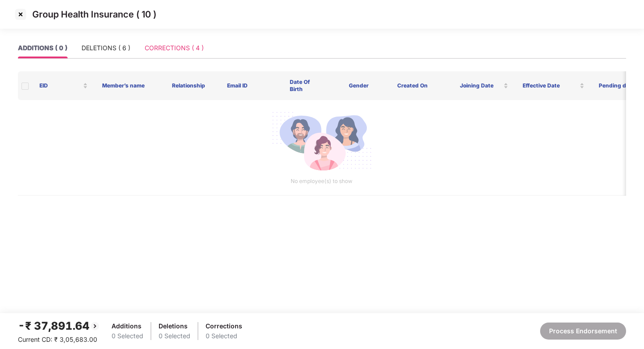 This screenshot has width=644, height=349. Describe the element at coordinates (42, 48) in the screenshot. I see `div: ADDITIONS ( 0 )` at that location.